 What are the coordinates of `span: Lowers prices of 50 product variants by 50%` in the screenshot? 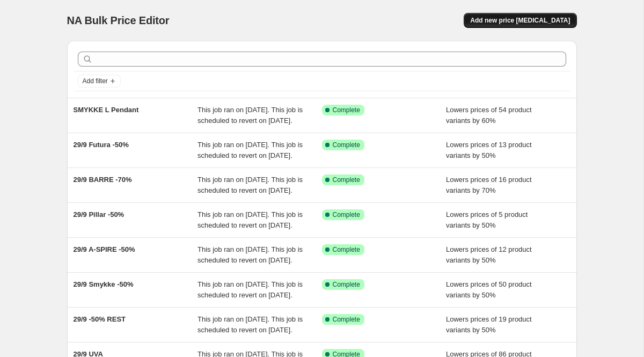 It's located at (489, 289).